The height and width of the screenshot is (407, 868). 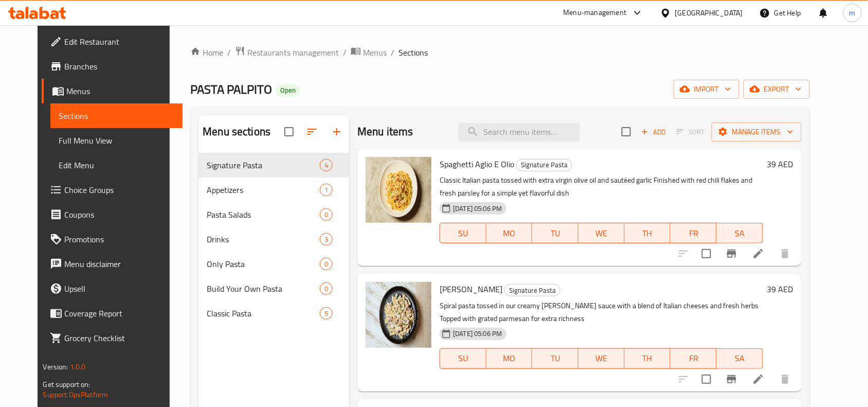 What do you see at coordinates (595, 13) in the screenshot?
I see `div: Menu-management` at bounding box center [595, 13].